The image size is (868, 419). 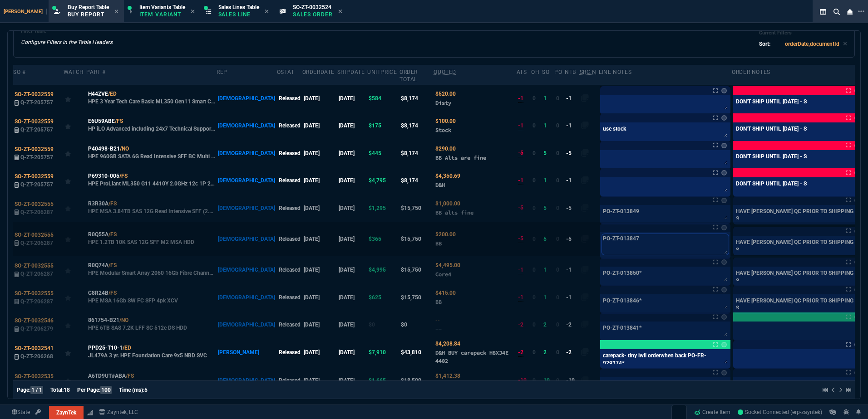 I want to click on p: Configure Filters in the Table Headers, so click(x=66, y=42).